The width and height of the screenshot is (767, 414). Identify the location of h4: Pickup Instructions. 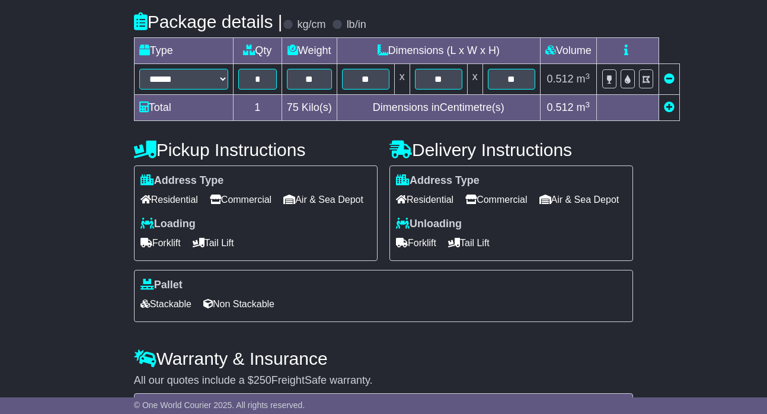
(255, 149).